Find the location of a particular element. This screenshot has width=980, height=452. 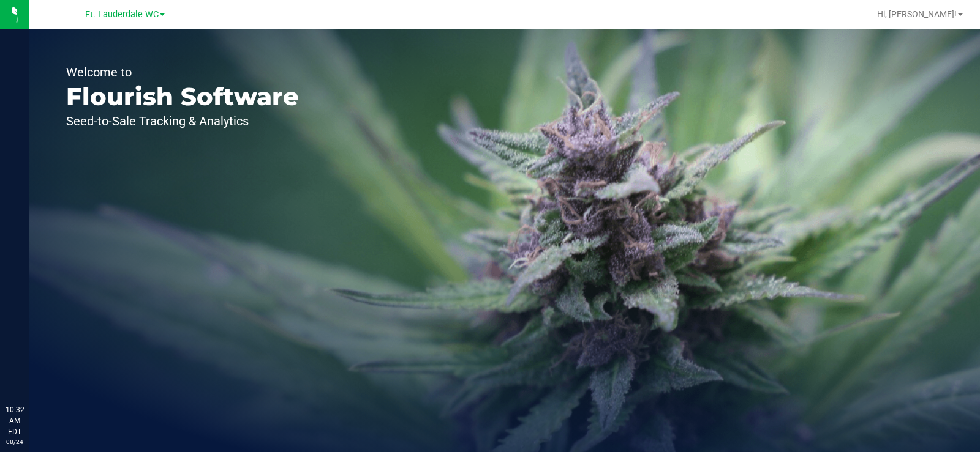

p: 10:32 AM EDT is located at coordinates (14, 421).